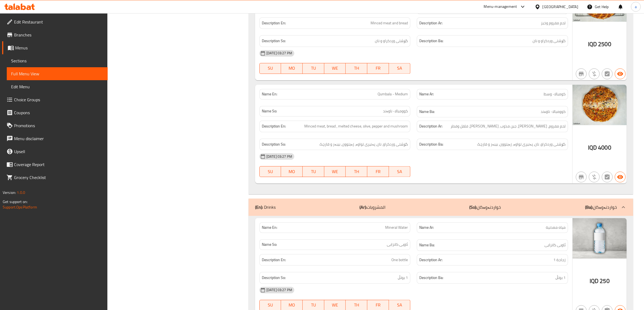 The width and height of the screenshot is (644, 310). I want to click on img: Qumbala__Medium638930286044766944.jpg, so click(600, 105).